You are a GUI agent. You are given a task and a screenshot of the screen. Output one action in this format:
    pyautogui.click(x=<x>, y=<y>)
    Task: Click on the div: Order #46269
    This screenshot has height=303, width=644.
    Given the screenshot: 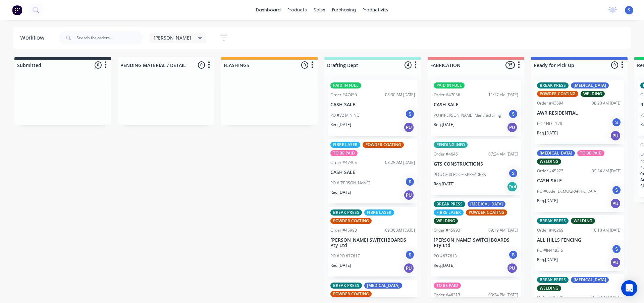 What is the action you would take?
    pyautogui.click(x=550, y=230)
    